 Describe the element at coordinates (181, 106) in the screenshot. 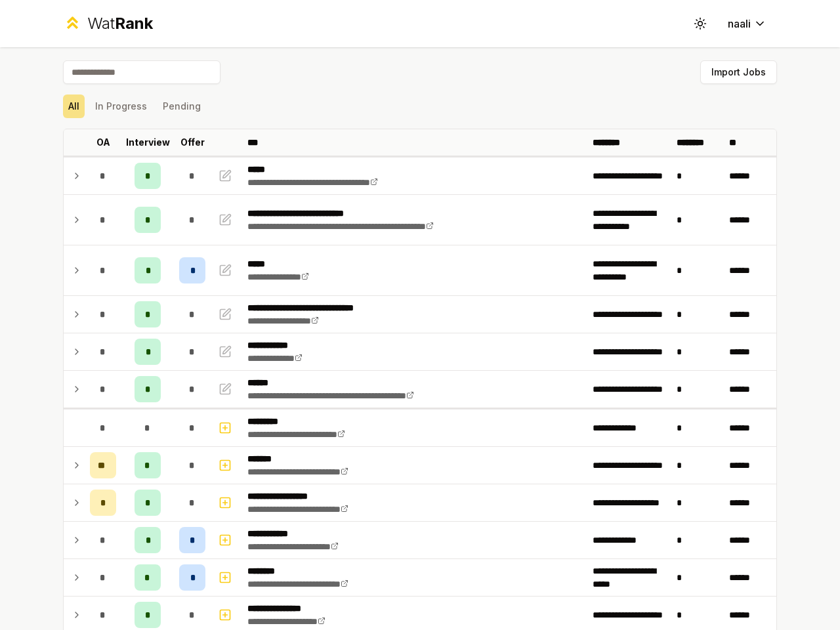

I see `button: Pending` at that location.